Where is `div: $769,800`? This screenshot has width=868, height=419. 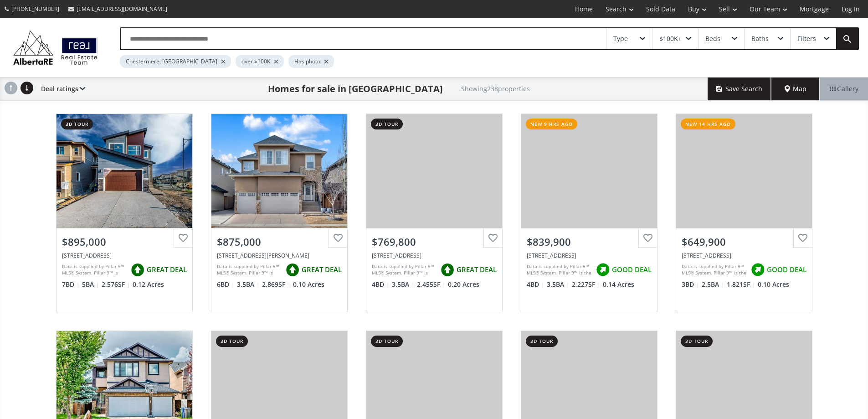 div: $769,800 is located at coordinates (434, 241).